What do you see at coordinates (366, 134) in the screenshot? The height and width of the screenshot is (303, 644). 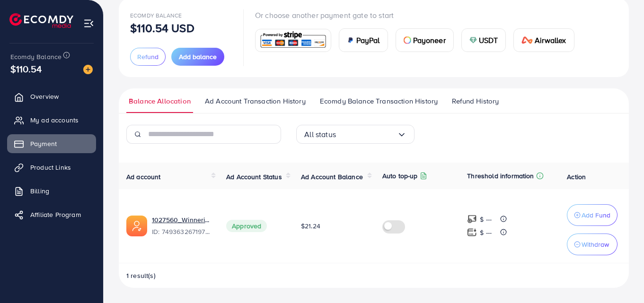 I see `input: Search for option` at bounding box center [366, 134].